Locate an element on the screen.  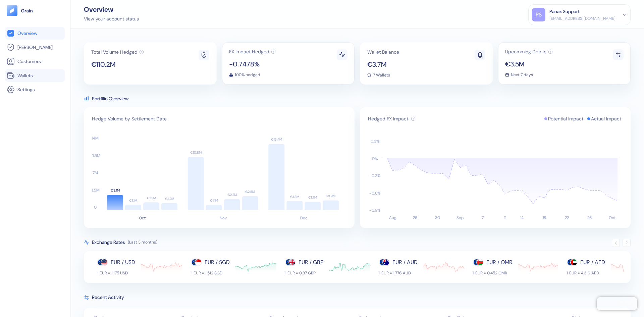
text: Dec is located at coordinates (304, 218).